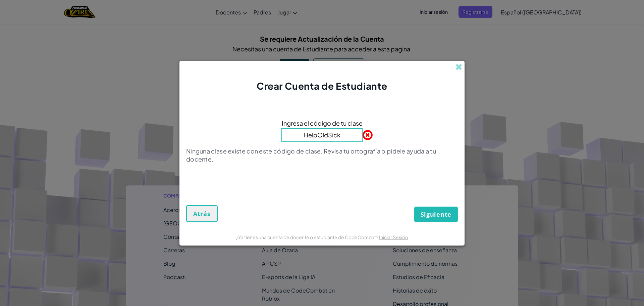  I want to click on button: Siguiente, so click(436, 214).